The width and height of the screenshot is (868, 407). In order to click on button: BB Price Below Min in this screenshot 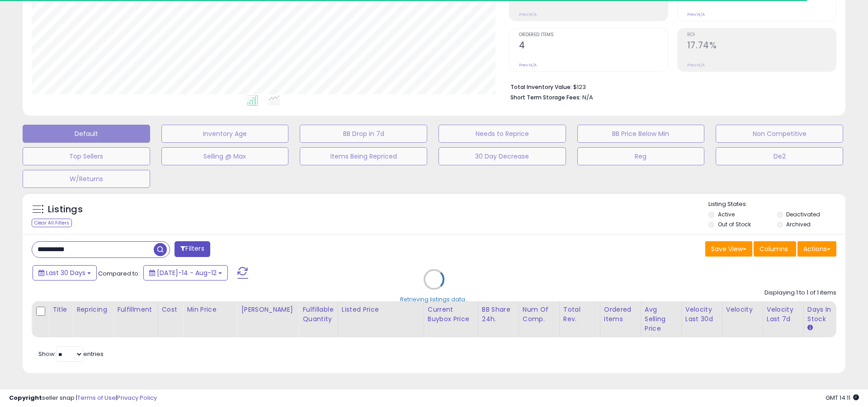, I will do `click(641, 134)`.